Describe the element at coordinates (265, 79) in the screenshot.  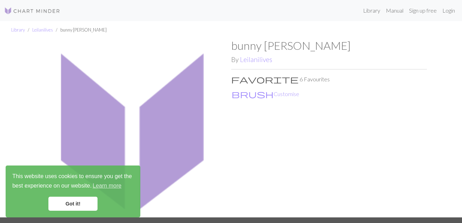
I see `i: Favourite` at that location.